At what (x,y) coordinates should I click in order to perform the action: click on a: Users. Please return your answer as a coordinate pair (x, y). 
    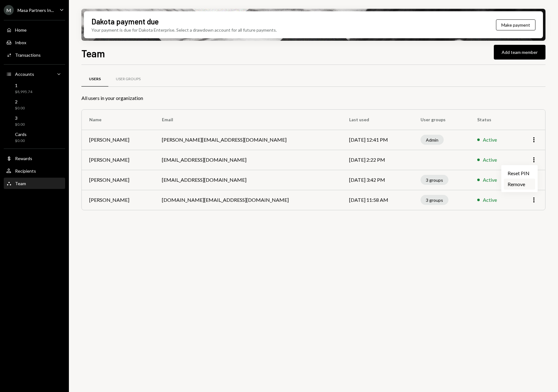
    Looking at the image, I should click on (95, 79).